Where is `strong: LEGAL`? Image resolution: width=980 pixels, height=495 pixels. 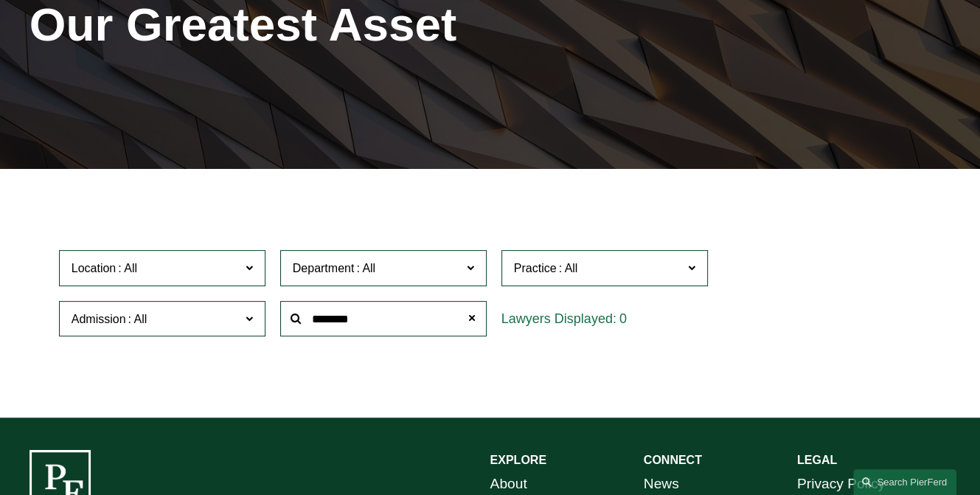
strong: LEGAL is located at coordinates (817, 460).